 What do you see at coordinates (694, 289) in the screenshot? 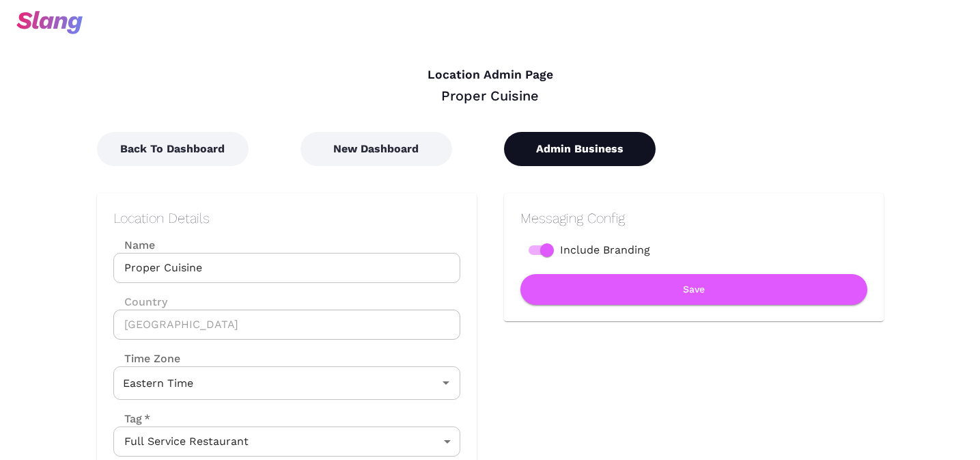
I see `button: Save` at bounding box center [694, 289].